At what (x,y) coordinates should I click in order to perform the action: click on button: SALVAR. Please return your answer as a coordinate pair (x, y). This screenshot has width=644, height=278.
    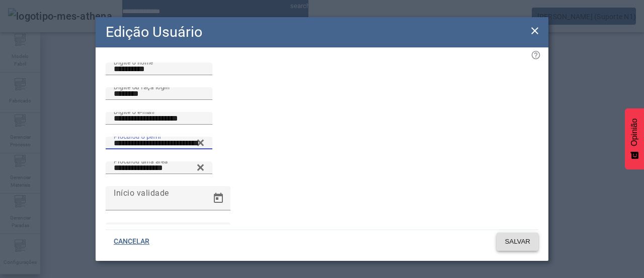
    Looking at the image, I should click on (517, 241).